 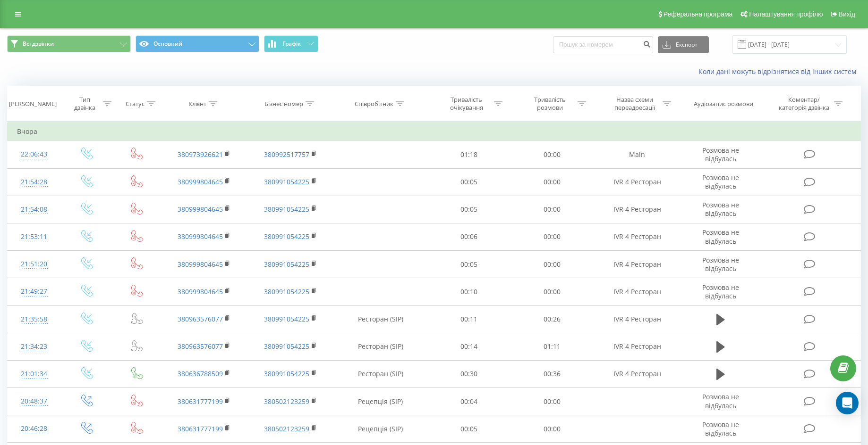 What do you see at coordinates (469, 237) in the screenshot?
I see `td: 00:06` at bounding box center [469, 237].